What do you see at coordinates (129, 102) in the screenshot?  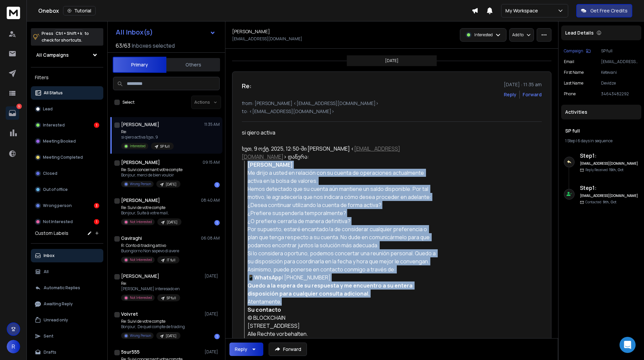 I see `label: Select` at bounding box center [129, 102].